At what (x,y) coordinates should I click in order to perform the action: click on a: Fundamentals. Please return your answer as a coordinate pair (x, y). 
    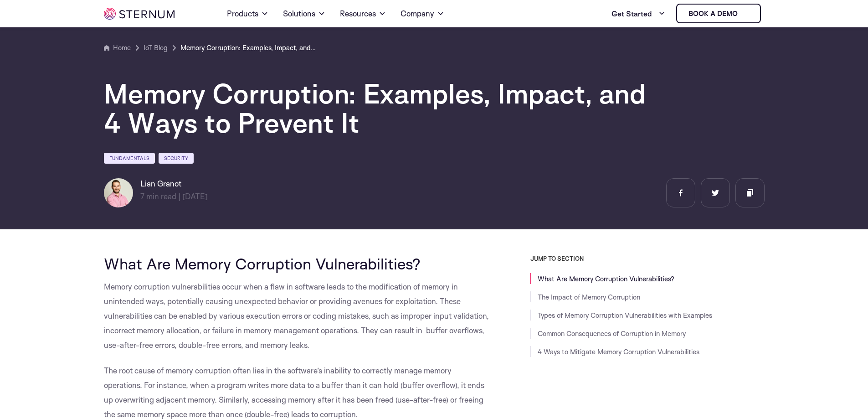
    Looking at the image, I should click on (130, 158).